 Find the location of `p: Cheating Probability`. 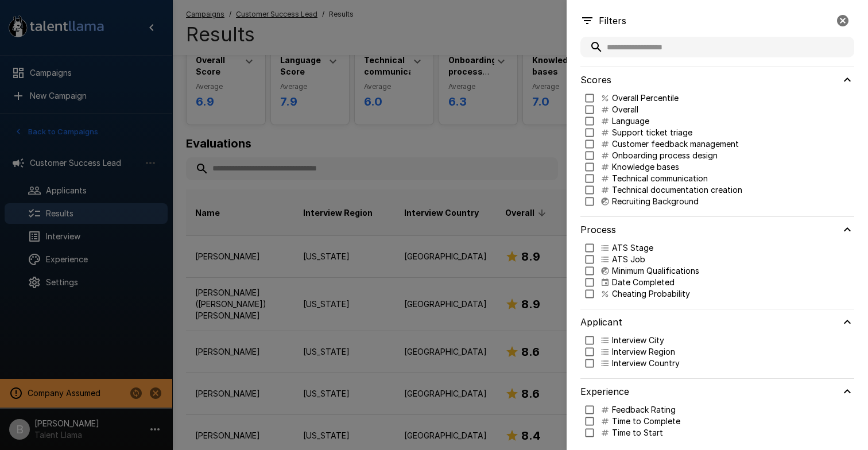

p: Cheating Probability is located at coordinates (650, 294).